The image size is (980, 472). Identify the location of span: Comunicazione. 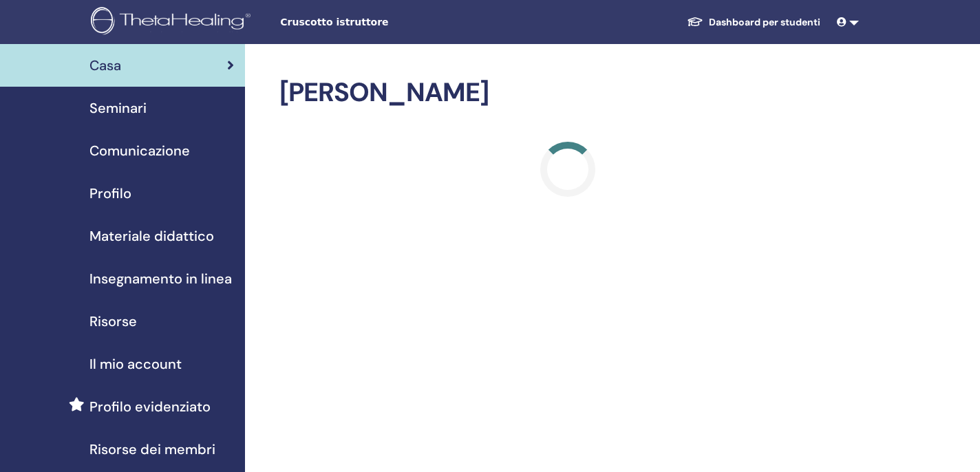
(139, 151).